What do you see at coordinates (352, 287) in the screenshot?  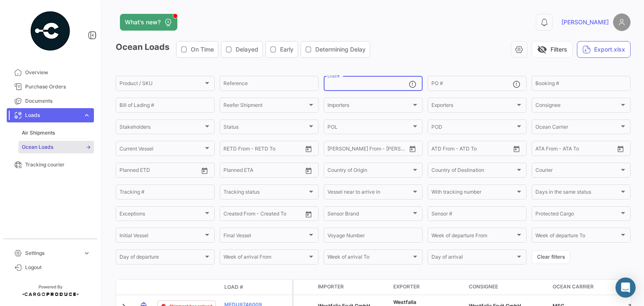 I see `datatable-header-cell: Importer` at bounding box center [352, 287].